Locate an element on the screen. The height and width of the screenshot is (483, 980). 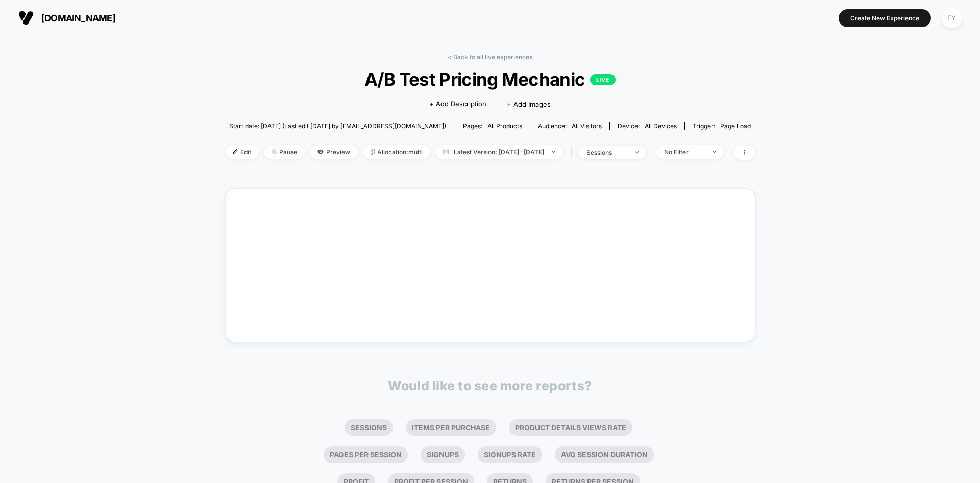
img: Visually logo is located at coordinates (26, 18).